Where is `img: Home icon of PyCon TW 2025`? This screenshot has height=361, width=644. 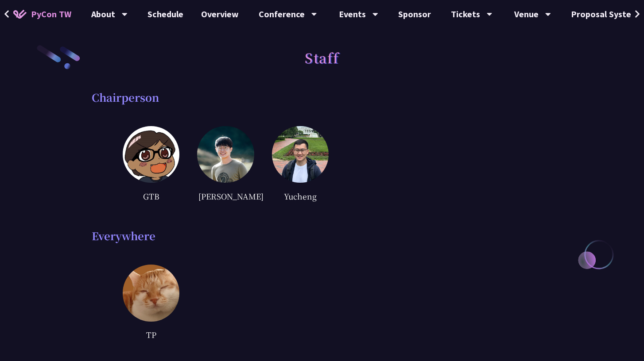 img: Home icon of PyCon TW 2025 is located at coordinates (20, 14).